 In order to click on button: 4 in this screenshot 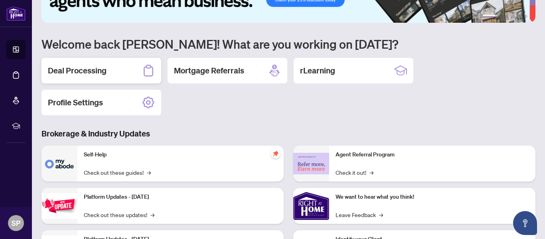, I will do `click(513, 16)`.